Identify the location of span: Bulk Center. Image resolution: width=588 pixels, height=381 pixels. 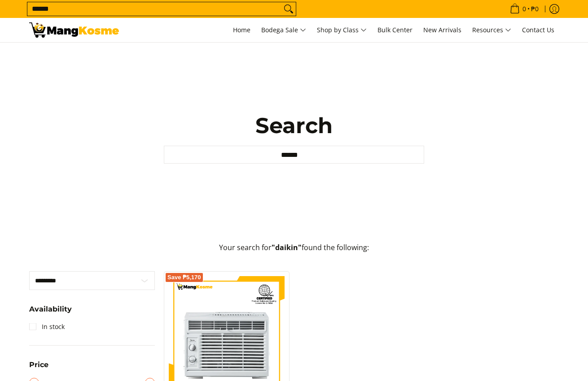
(395, 30).